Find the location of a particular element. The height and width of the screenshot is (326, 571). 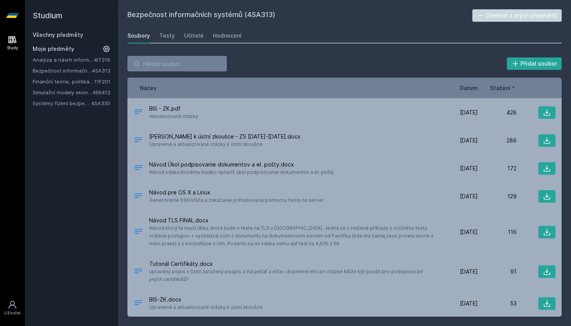

a: Simulační modely ekonomických procesů is located at coordinates (63, 93).